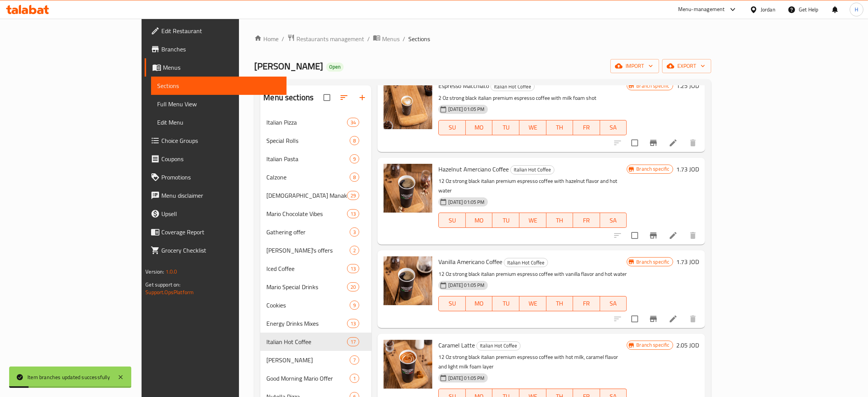  Describe the element at coordinates (768, 9) in the screenshot. I see `div: Jordan` at that location.